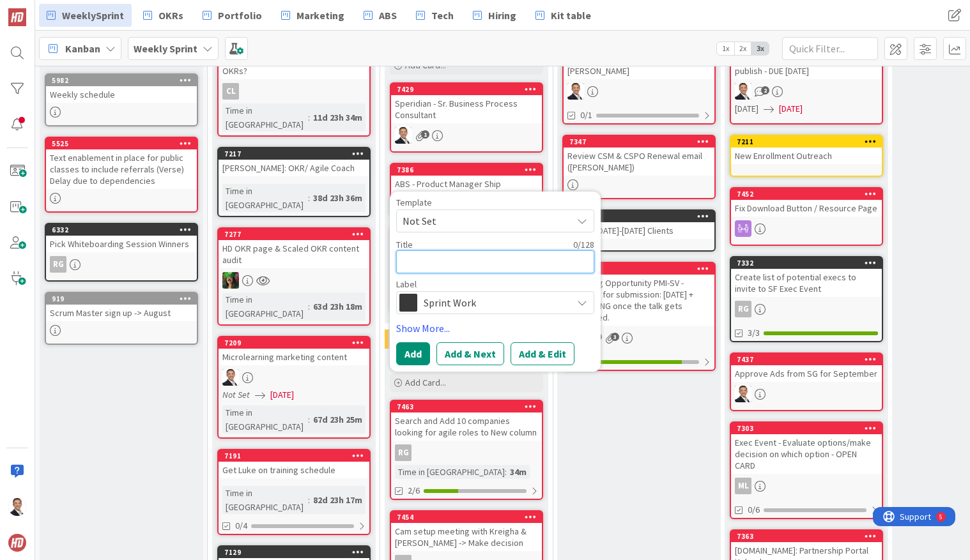 Image resolution: width=970 pixels, height=560 pixels. What do you see at coordinates (122, 252) in the screenshot?
I see `a: 6332Pick Whiteboarding Session WinnersRG` at bounding box center [122, 252].